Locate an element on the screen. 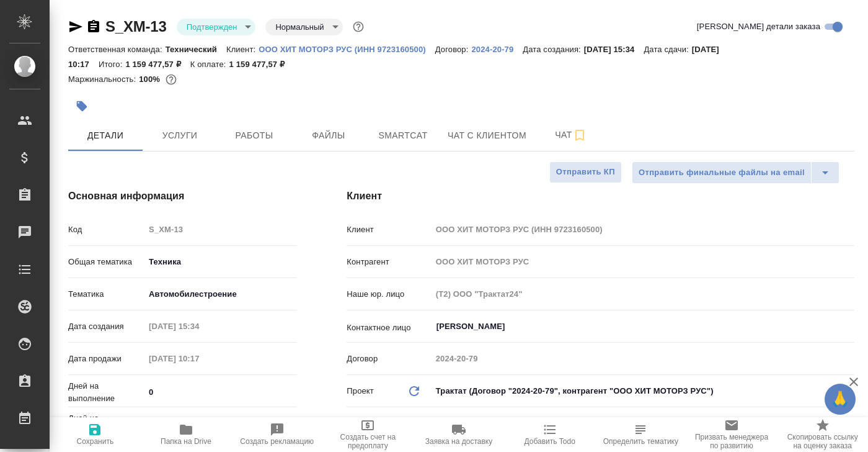 The width and height of the screenshot is (868, 452). span: Заявка на доставку is located at coordinates (458, 441).